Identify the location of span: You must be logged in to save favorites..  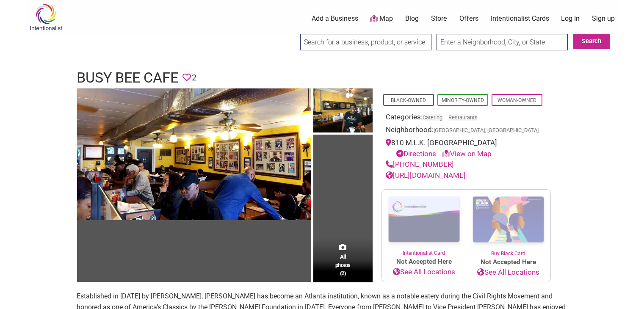
(187, 77).